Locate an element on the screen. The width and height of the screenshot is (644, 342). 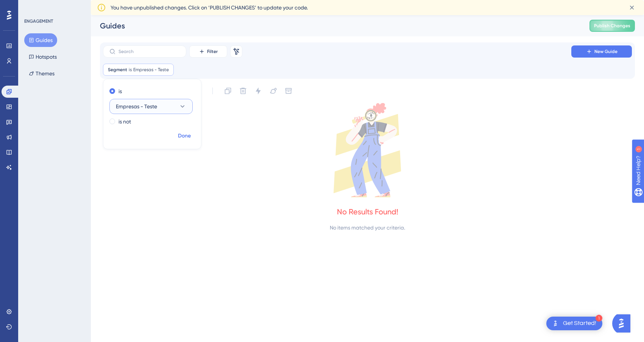
span: You have unpublished changes. Click on ‘PUBLISH CHANGES’ to update your code. is located at coordinates (209, 8).